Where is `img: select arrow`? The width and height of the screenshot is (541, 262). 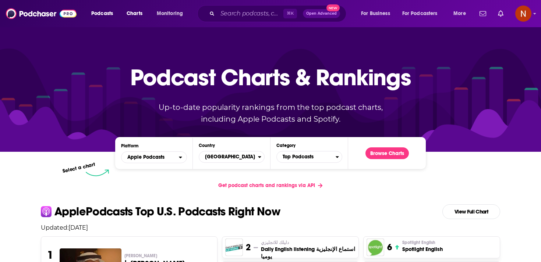 img: select arrow is located at coordinates (97, 173).